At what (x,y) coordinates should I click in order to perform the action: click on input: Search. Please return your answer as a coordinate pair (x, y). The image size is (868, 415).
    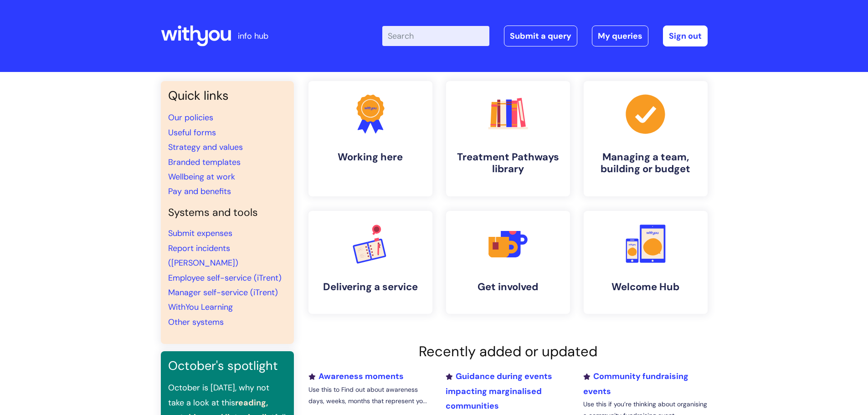
    Looking at the image, I should click on (435, 36).